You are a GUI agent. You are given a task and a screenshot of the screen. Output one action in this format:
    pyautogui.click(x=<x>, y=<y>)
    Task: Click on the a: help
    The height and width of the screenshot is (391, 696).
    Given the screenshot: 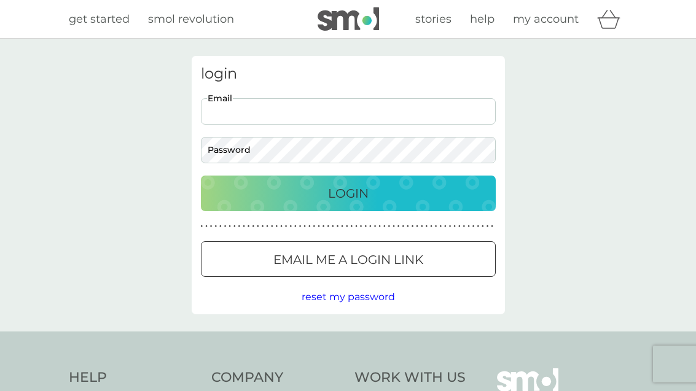 What is the action you would take?
    pyautogui.click(x=482, y=19)
    